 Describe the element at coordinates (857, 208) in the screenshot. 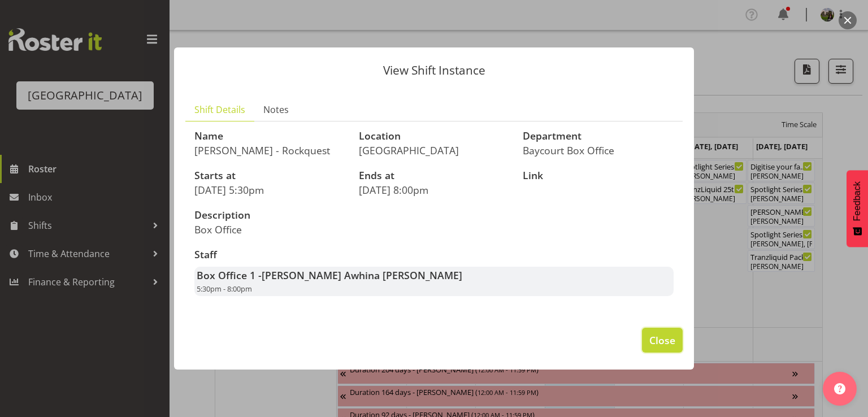

I see `button: Feedback - Show survey` at that location.